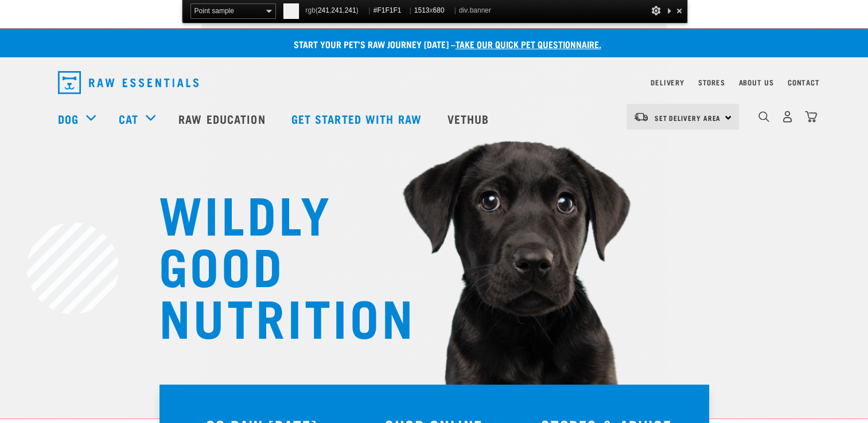  Describe the element at coordinates (128, 82) in the screenshot. I see `img: Raw Essentials Logo` at that location.